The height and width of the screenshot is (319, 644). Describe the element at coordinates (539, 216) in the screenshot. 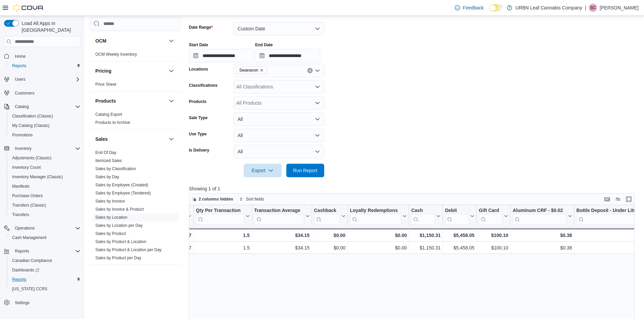

I see `div: Aluminum CRF - $0.02` at that location.